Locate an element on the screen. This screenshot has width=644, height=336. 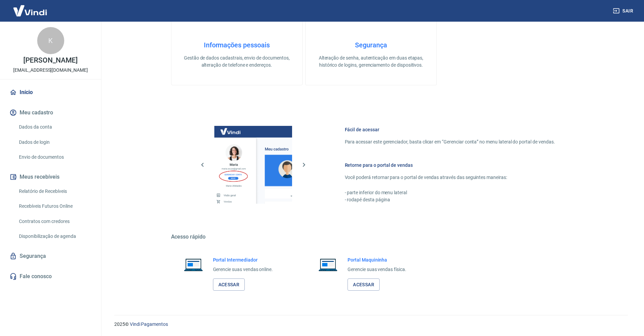
p: Gestão de dados cadastrais, envio de documentos, alteração de telefone e endereços. is located at coordinates (237, 62).